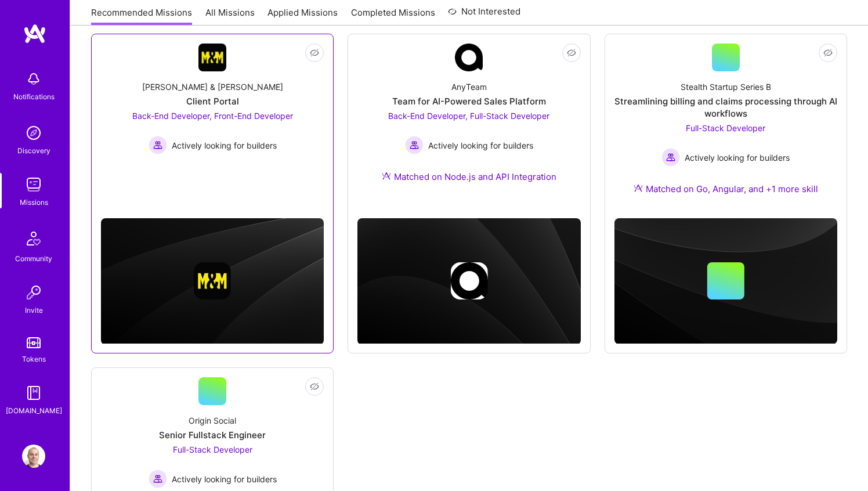  I want to click on a: All Missions, so click(230, 16).